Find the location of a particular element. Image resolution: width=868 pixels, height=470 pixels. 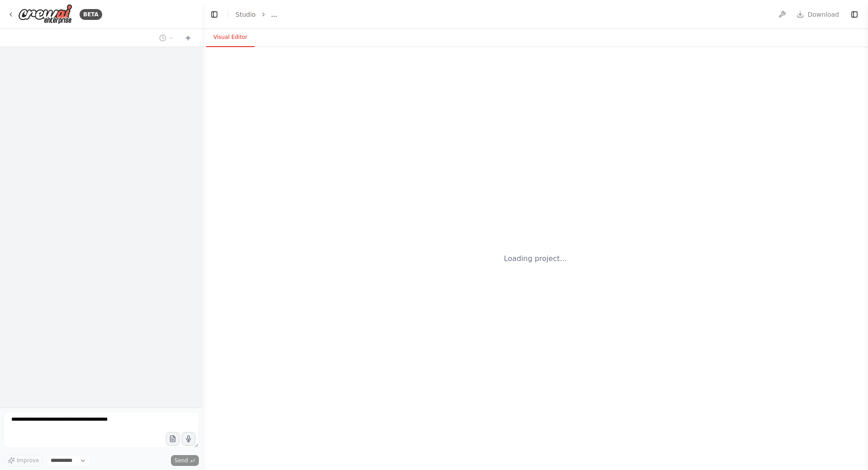

button: Show right sidebar is located at coordinates (855, 14).